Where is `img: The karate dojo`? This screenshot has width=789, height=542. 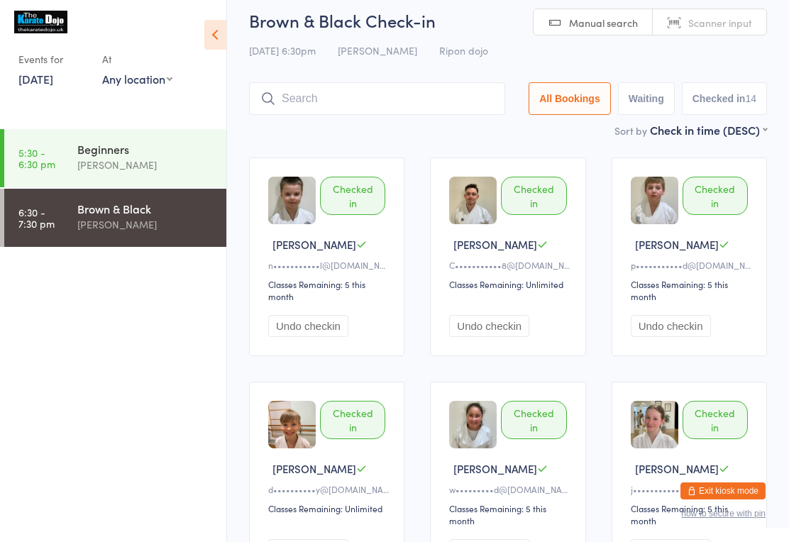
img: The karate dojo is located at coordinates (40, 22).